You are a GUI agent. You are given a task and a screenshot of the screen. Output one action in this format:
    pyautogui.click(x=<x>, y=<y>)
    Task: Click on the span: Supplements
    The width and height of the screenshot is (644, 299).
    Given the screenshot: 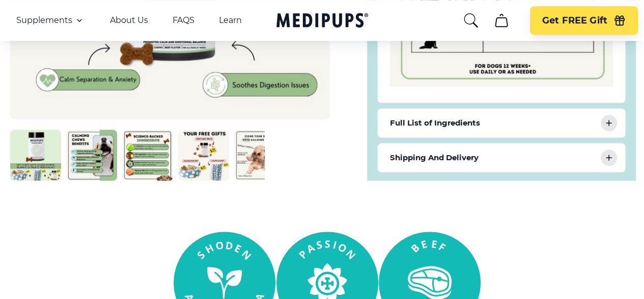 What is the action you would take?
    pyautogui.click(x=45, y=20)
    